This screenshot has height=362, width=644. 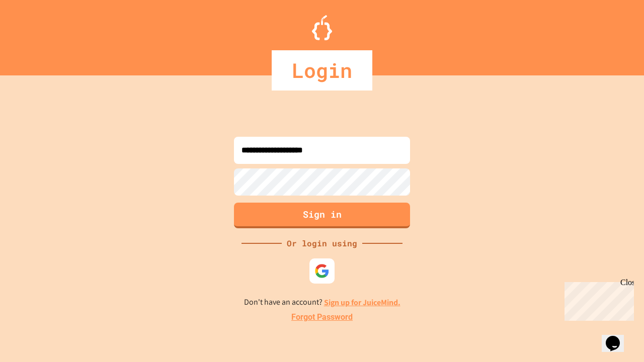 I want to click on div: Chat with us now!Close, so click(x=37, y=34).